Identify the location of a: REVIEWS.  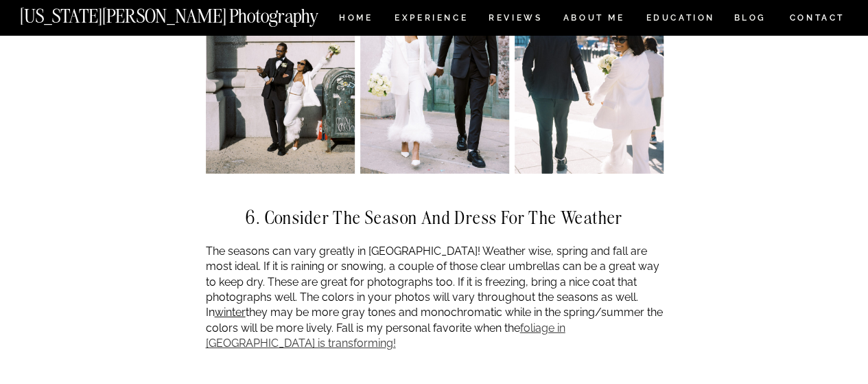
(514, 20).